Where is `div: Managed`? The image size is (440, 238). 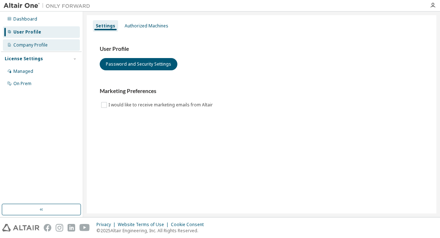
div: Managed is located at coordinates (23, 71).